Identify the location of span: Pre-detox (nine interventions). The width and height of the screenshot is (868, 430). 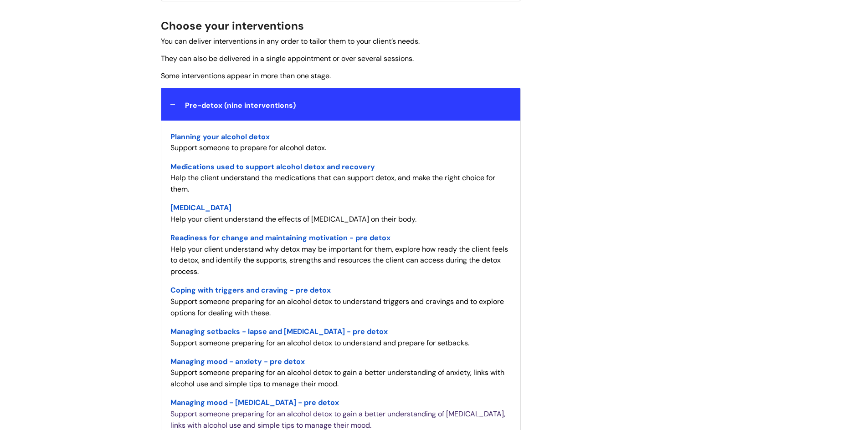
(240, 105).